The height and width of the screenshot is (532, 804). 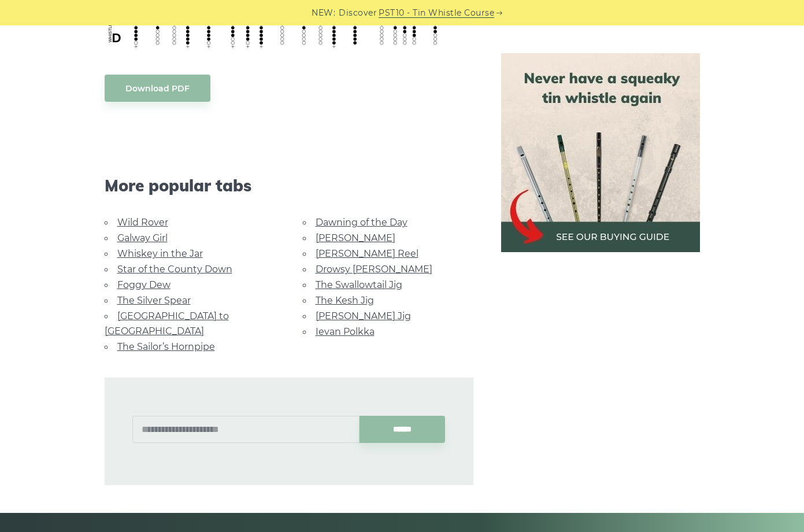 What do you see at coordinates (289, 185) in the screenshot?
I see `span: More popular tabs` at bounding box center [289, 185].